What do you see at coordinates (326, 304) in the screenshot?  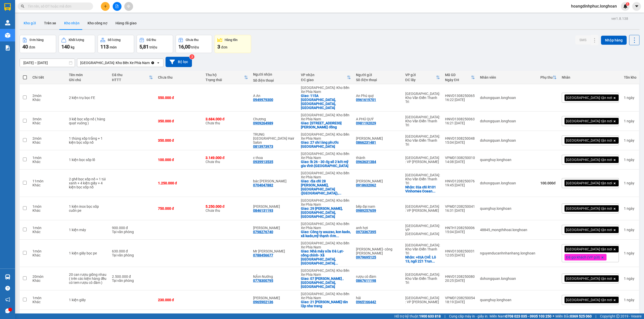 I see `div: Giao: 21 nguyễn thiện thuật tân lập nha trang` at bounding box center [326, 304].